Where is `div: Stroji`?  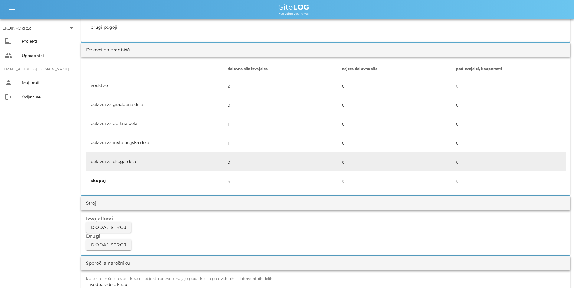
div: Stroji is located at coordinates (92, 203).